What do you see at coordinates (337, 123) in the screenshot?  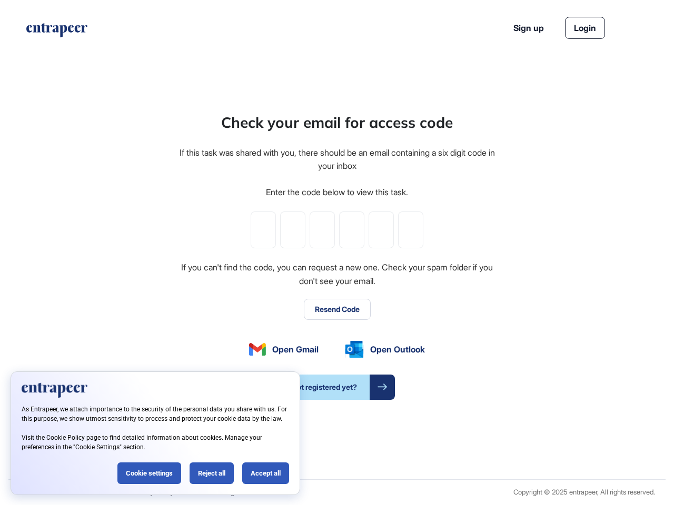 I see `div: Check your email for access code` at bounding box center [337, 123].